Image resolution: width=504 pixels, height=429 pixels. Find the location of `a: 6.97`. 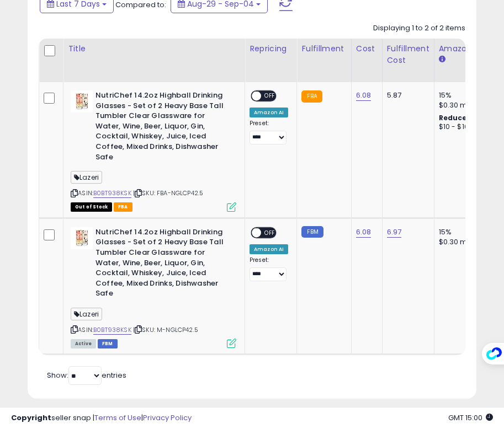

a: 6.97 is located at coordinates (394, 232).